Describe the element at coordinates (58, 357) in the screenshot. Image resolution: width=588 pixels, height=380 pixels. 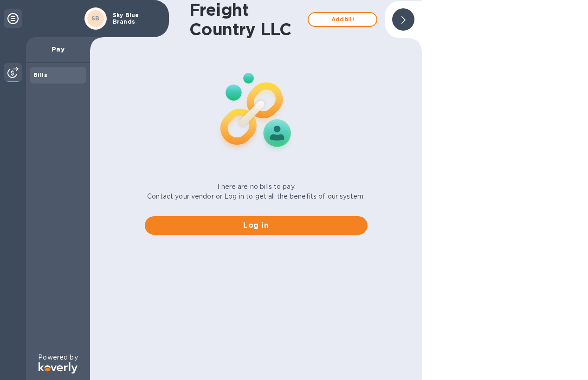
I see `p: Powered by` at that location.